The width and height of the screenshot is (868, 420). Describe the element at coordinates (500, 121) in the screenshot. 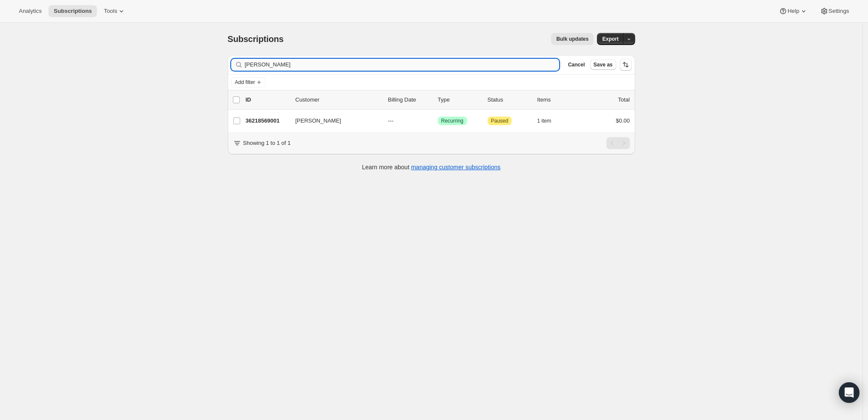

I see `span: Paused` at that location.